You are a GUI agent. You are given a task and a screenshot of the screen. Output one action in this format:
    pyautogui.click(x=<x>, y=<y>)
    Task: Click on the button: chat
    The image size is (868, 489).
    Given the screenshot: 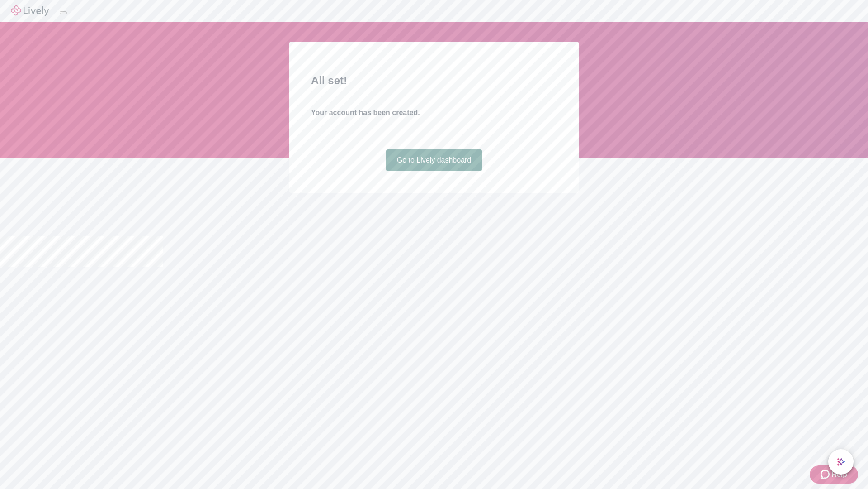 What is the action you would take?
    pyautogui.click(x=841, y=462)
    